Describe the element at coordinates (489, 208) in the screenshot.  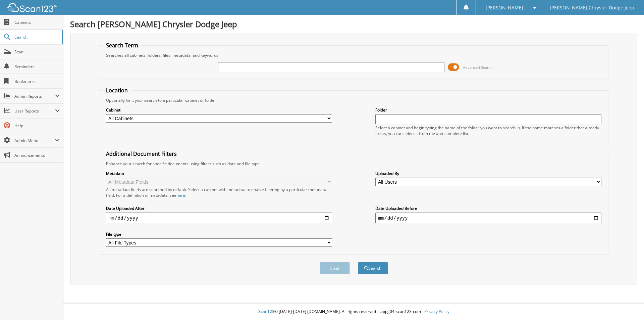
I see `label: Date Uploaded Before` at that location.